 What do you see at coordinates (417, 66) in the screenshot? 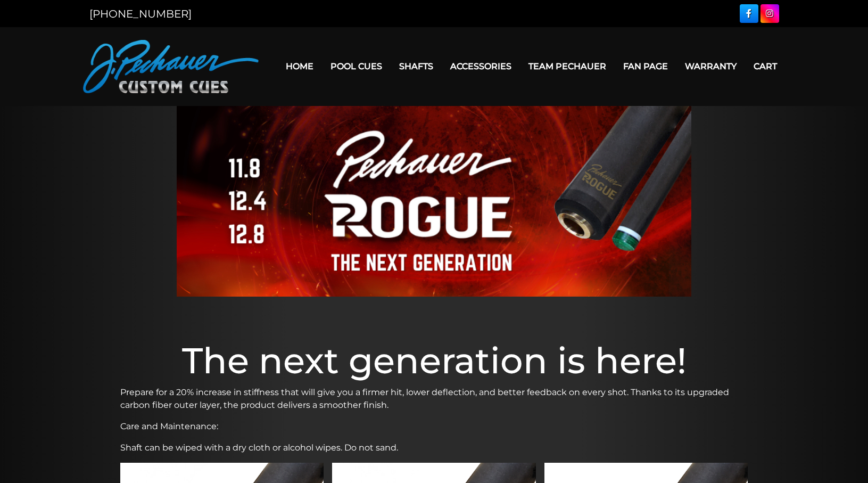
I see `a: Shafts` at bounding box center [417, 66].